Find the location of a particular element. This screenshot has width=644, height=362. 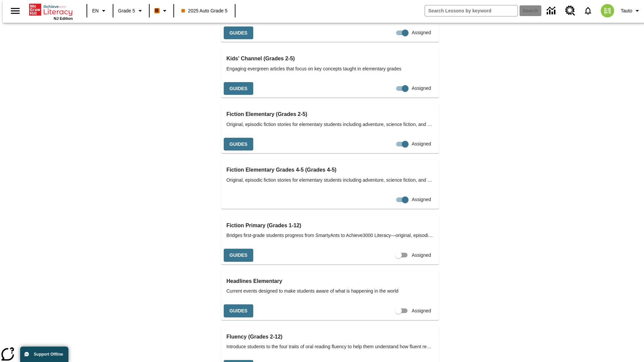

span: Tauto is located at coordinates (627, 11).